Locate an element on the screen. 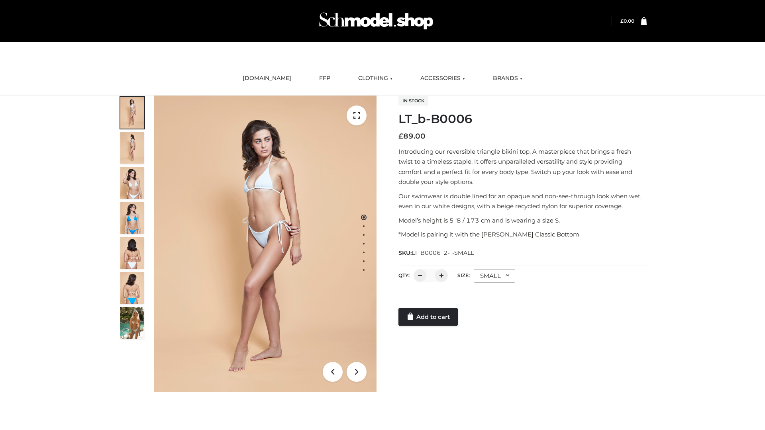  img: ArielClassicBikiniTop_CloudNine_AzureSky_OW114ECO_2-scaled.jpg is located at coordinates (132, 148).